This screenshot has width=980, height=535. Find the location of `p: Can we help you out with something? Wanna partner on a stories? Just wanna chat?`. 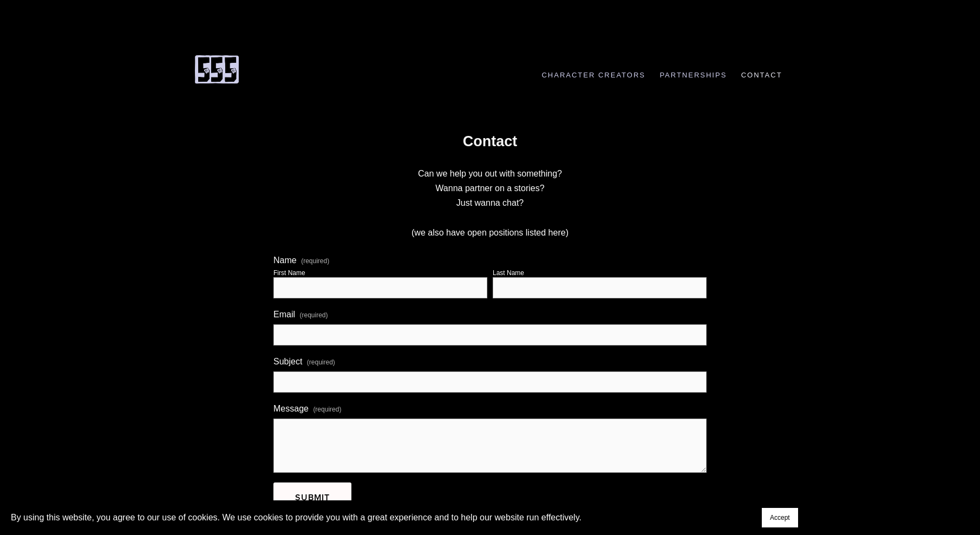

p: Can we help you out with something? Wanna partner on a stories? Just wanna chat? is located at coordinates (490, 189).